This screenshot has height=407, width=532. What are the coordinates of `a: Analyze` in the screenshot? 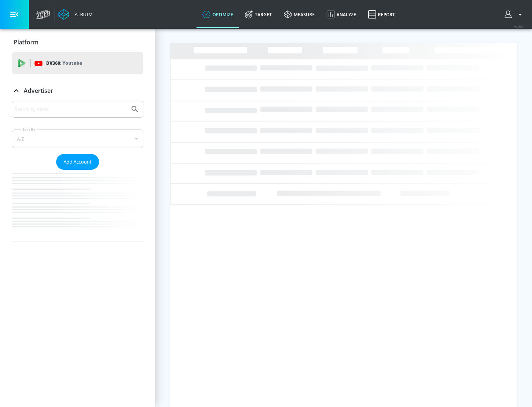 It's located at (341, 14).